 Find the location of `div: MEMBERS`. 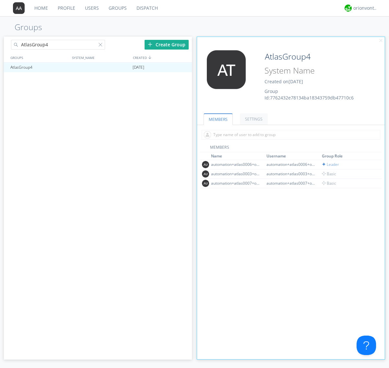

div: MEMBERS is located at coordinates (291, 148).